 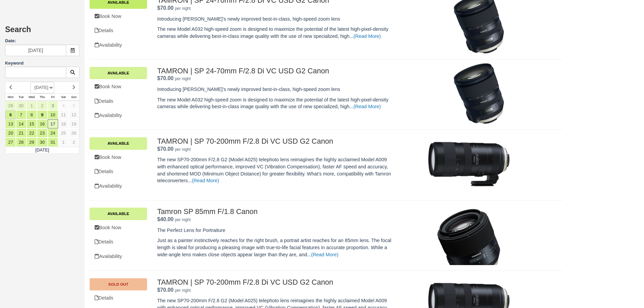 What do you see at coordinates (21, 133) in the screenshot?
I see `a: 21` at bounding box center [21, 133].